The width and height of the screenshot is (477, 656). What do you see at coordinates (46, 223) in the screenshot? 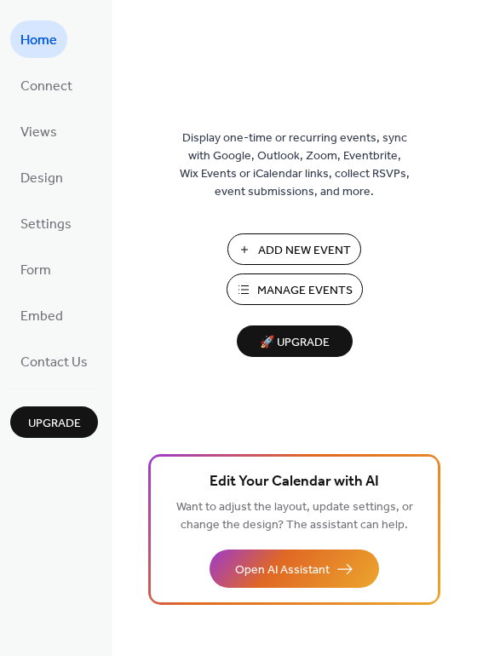
I see `a: Settings` at bounding box center [46, 223].